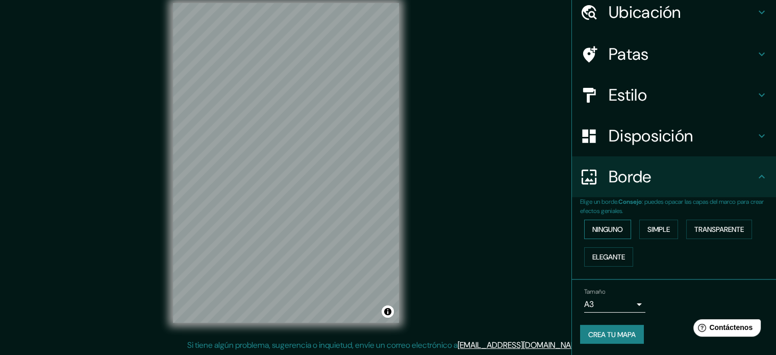 Image resolution: width=776 pixels, height=355 pixels. What do you see at coordinates (612, 334) in the screenshot?
I see `button: Crea tu mapa` at bounding box center [612, 334].